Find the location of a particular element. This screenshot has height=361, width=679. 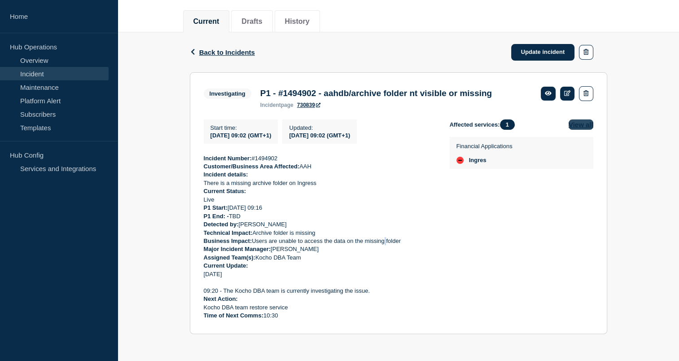

strong: P1 Start: is located at coordinates (215, 207).